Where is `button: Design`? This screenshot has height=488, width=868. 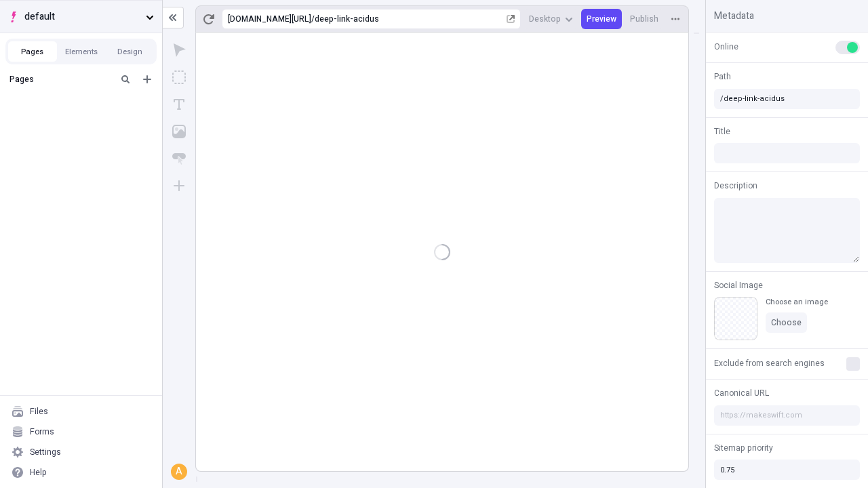
button: Design is located at coordinates (130, 52).